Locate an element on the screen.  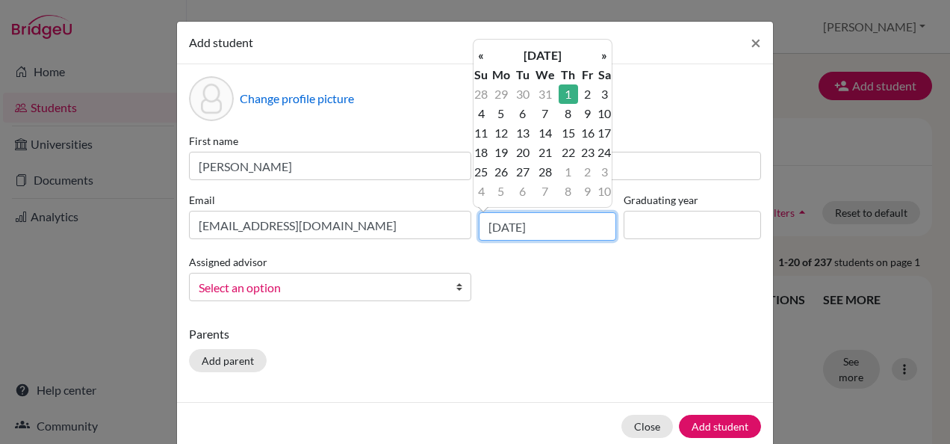
th: We is located at coordinates (545, 75).